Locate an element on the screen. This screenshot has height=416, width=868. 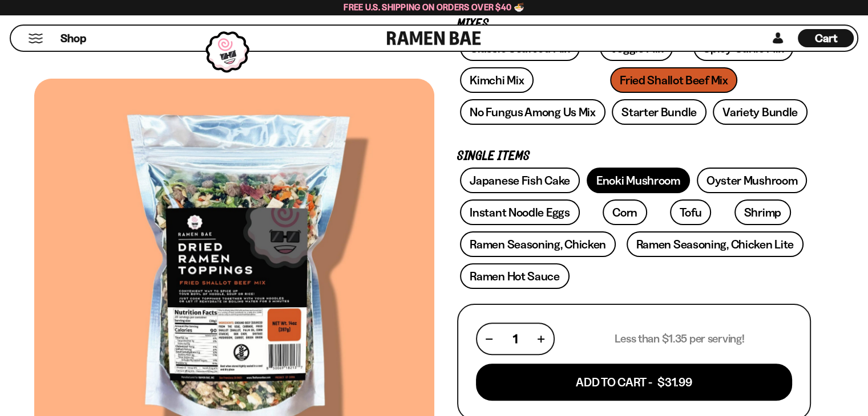
a: Starter Bundle is located at coordinates (659, 112).